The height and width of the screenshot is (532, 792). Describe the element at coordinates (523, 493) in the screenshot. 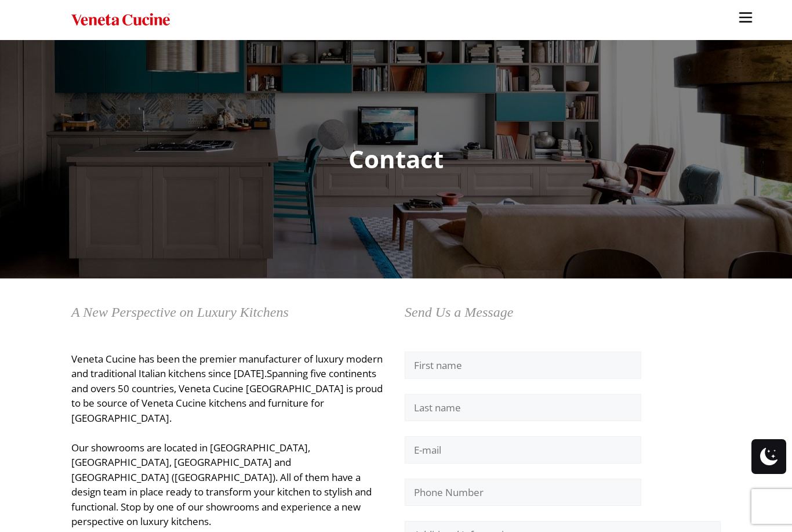

I see `input: Phone Number` at that location.